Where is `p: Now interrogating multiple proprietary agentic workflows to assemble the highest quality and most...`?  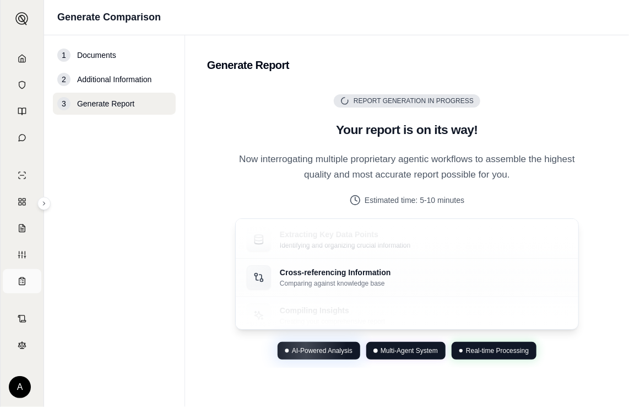
p: Now interrogating multiple proprietary agentic workflows to assemble the highest quality and most... is located at coordinates (407, 167).